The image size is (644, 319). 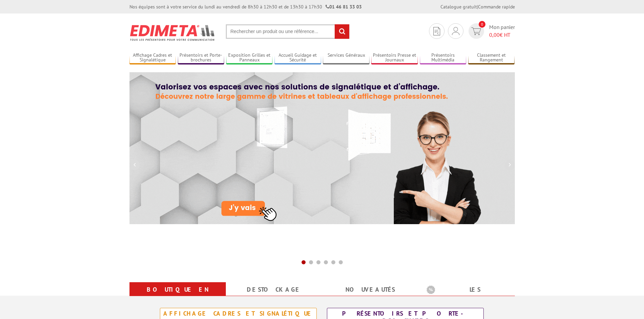 What do you see at coordinates (482, 25) in the screenshot?
I see `span: 0` at bounding box center [482, 25].